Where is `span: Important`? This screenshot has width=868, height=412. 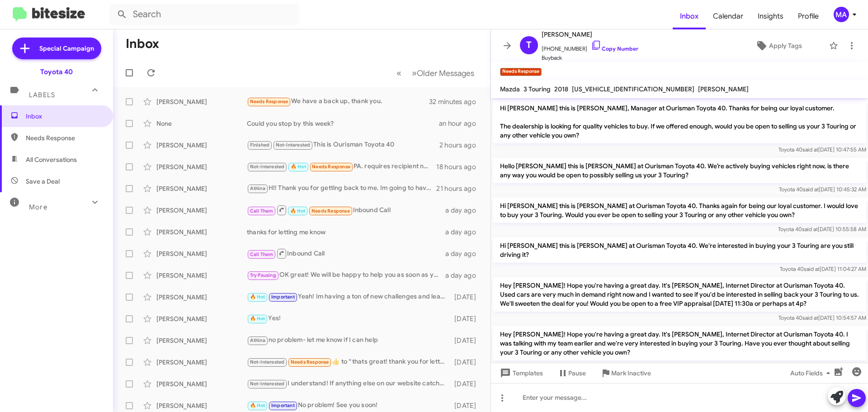
span: Important is located at coordinates (283, 296).